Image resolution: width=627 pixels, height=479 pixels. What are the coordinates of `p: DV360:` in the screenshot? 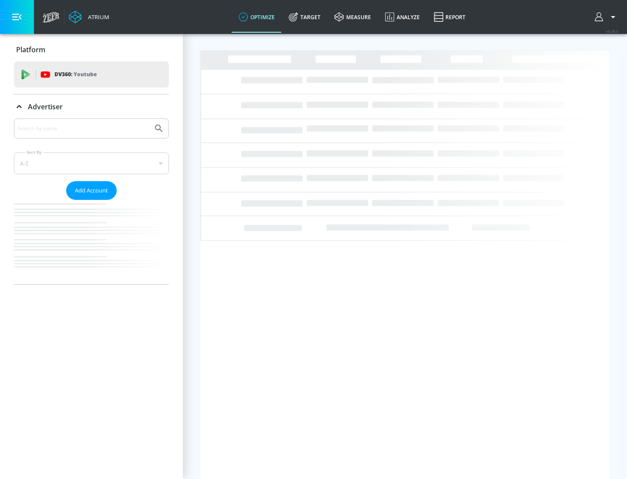 It's located at (75, 75).